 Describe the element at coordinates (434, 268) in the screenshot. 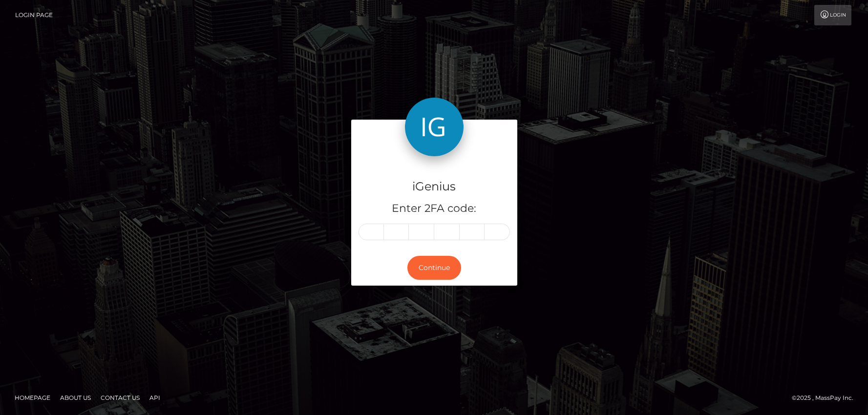

I see `button: Continue` at that location.